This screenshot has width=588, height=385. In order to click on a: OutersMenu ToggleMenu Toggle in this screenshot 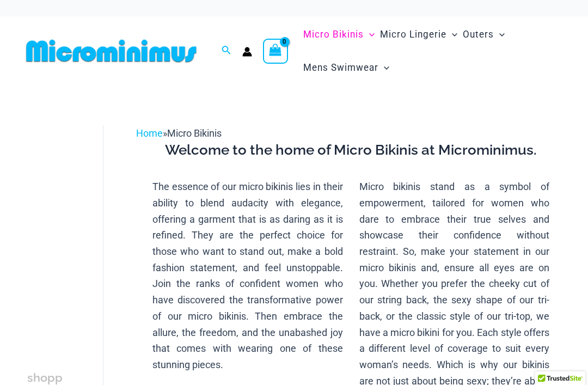, I will do `click(483, 34)`.